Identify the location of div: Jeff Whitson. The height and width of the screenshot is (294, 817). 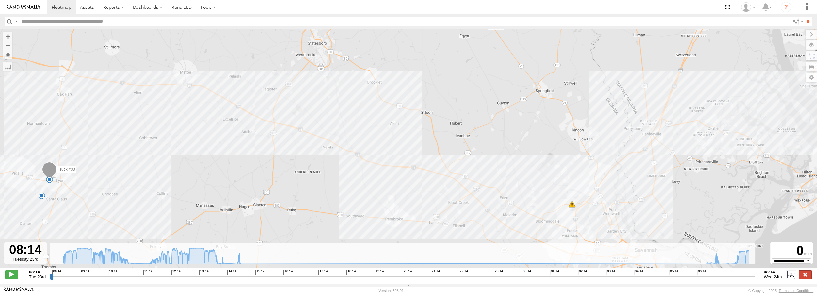
(749, 7).